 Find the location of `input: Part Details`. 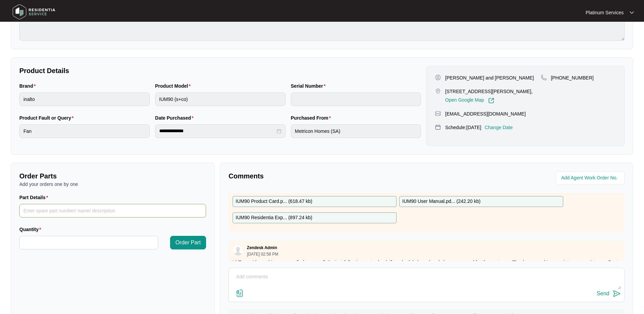

input: Part Details is located at coordinates (113, 211).